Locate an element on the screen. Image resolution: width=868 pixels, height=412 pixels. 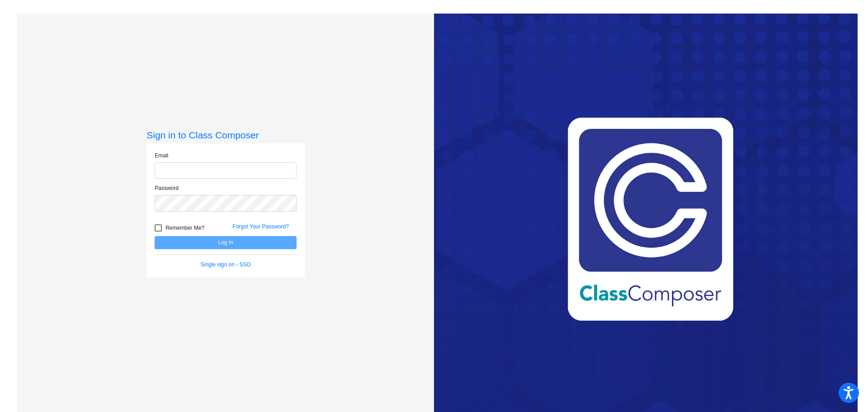
a: Forgot Your Password? is located at coordinates (260, 227).